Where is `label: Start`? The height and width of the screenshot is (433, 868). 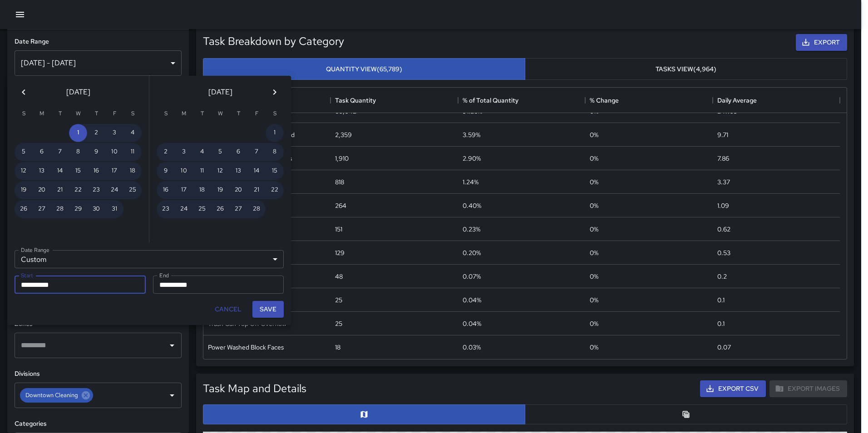
label: Start is located at coordinates (27, 275).